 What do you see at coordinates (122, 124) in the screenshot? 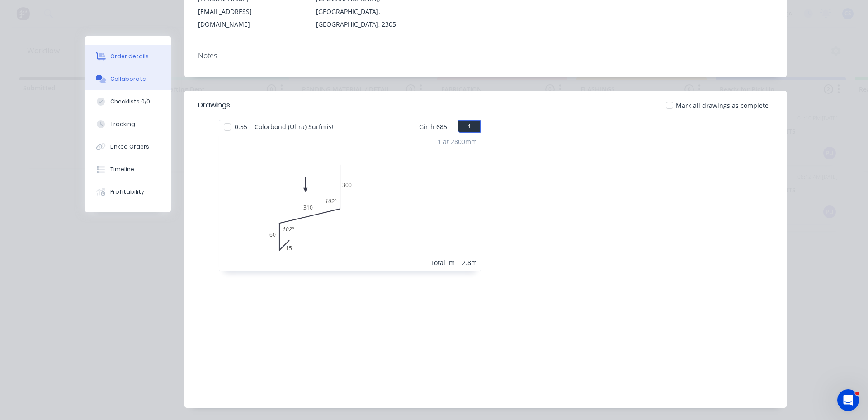
I see `div: Tracking` at bounding box center [122, 124].